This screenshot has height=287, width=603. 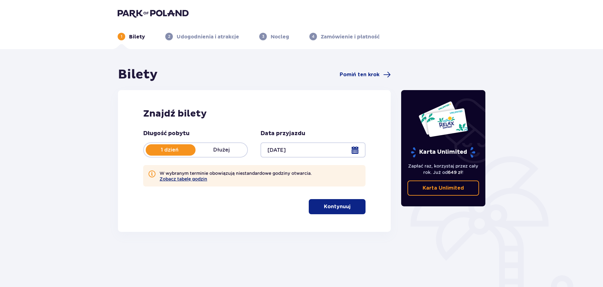 What do you see at coordinates (153, 13) in the screenshot?
I see `img: Park of Poland logo` at bounding box center [153, 13].